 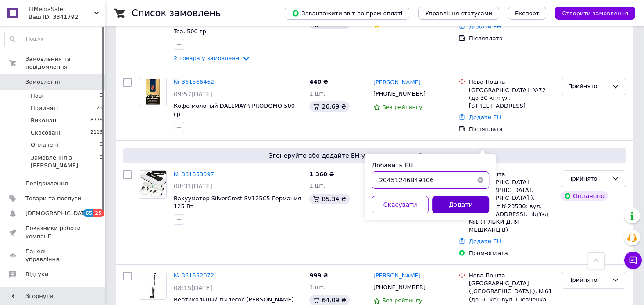 I want to click on a: Кофе молотый DALLMAYR PRODOMO 500 гр, so click(x=234, y=110).